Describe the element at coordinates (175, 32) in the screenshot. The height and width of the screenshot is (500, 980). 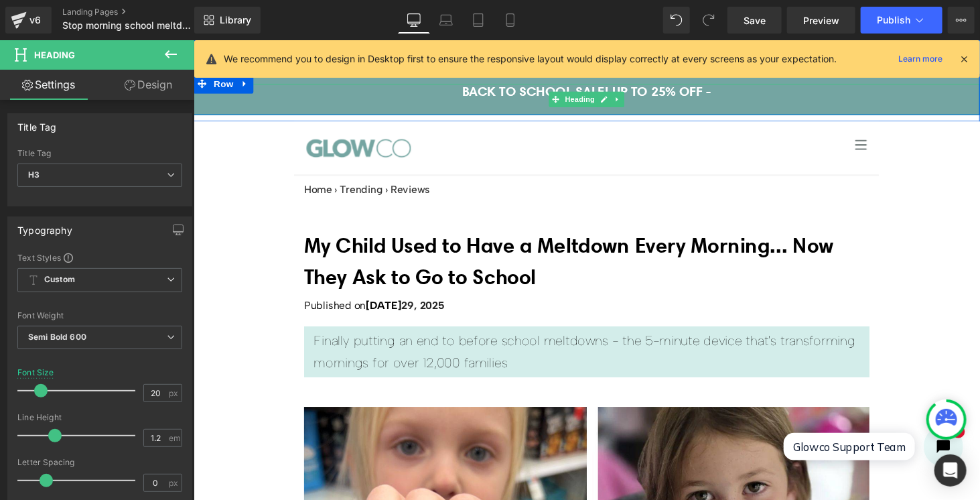
I see `button: Open chat widget` at that location.